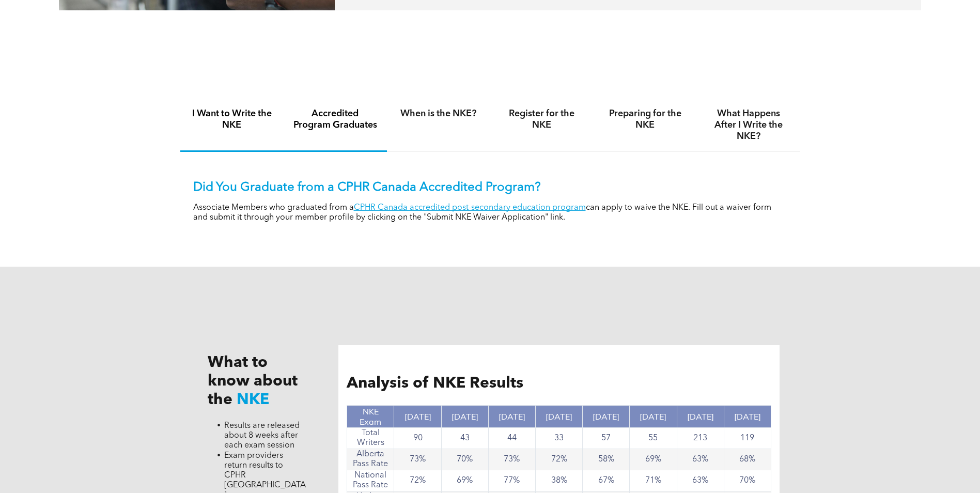 This screenshot has width=980, height=493. Describe the element at coordinates (252, 400) in the screenshot. I see `span: NKE` at that location.